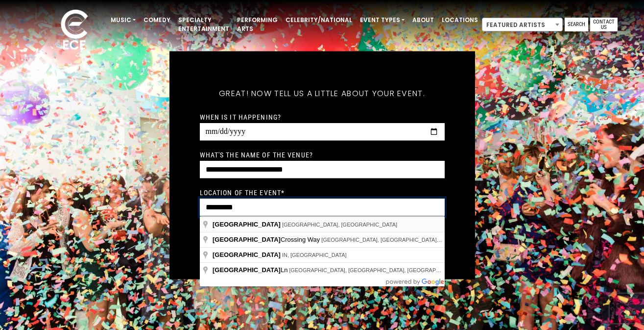  What do you see at coordinates (267, 239) in the screenshot?
I see `span: Crossing Way` at bounding box center [267, 239].